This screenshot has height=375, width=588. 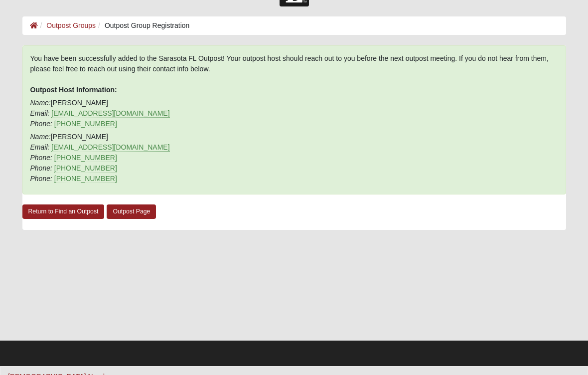 I want to click on a: Outpost Groups, so click(x=70, y=25).